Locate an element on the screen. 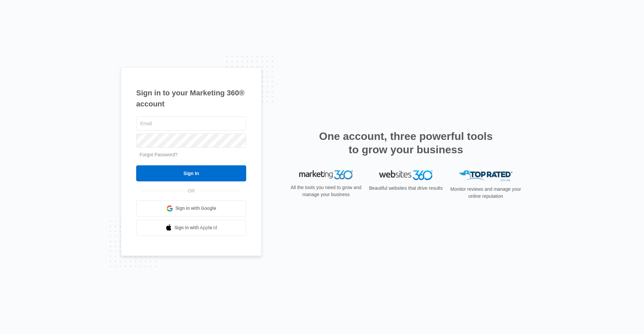 This screenshot has height=334, width=644. span: OR is located at coordinates (191, 191).